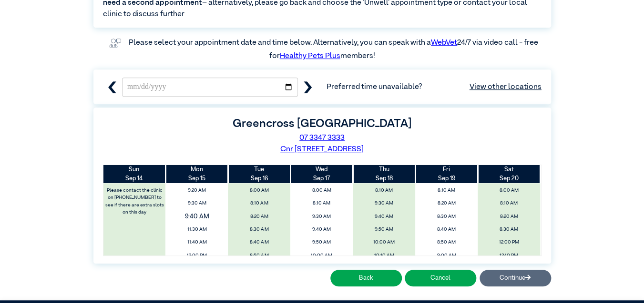 The image size is (644, 303). What do you see at coordinates (384, 255) in the screenshot?
I see `span: 10:10 AM` at bounding box center [384, 255].